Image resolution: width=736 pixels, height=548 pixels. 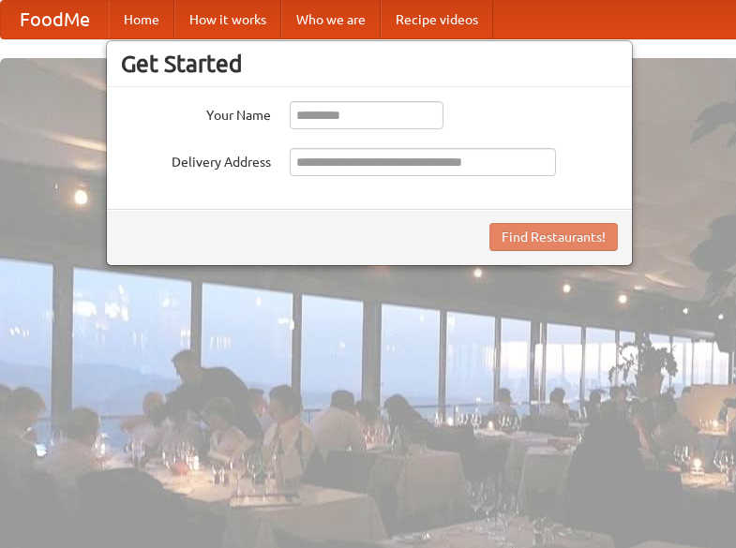 I want to click on label: Your Name, so click(x=196, y=112).